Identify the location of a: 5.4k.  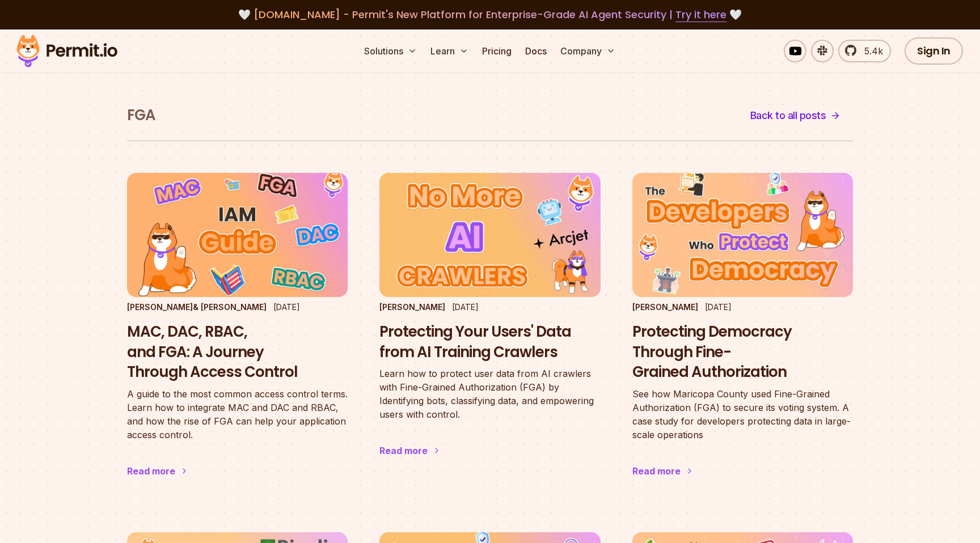
(865, 51).